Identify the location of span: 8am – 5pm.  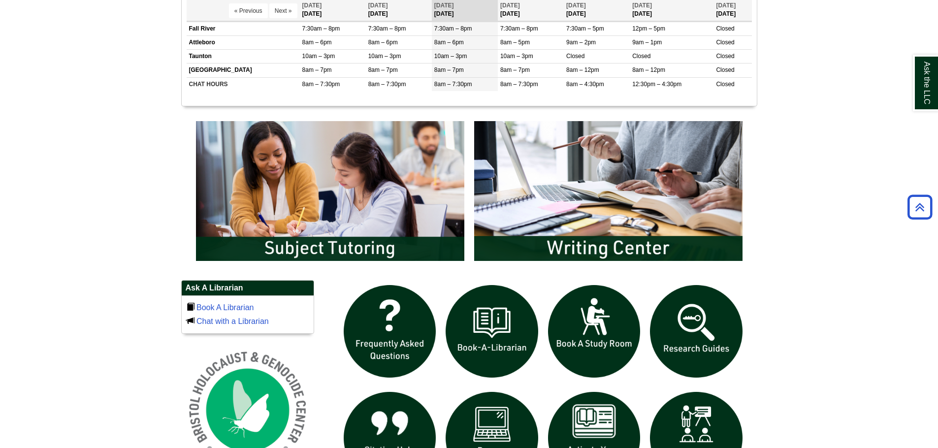
(515, 42).